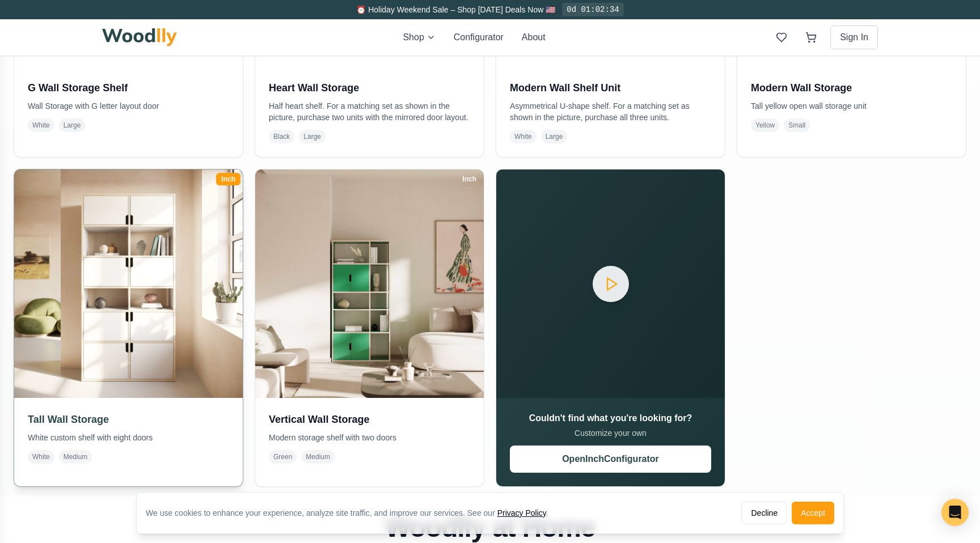  What do you see at coordinates (369, 438) in the screenshot?
I see `p: Modern storage shelf with two doors` at bounding box center [369, 438].